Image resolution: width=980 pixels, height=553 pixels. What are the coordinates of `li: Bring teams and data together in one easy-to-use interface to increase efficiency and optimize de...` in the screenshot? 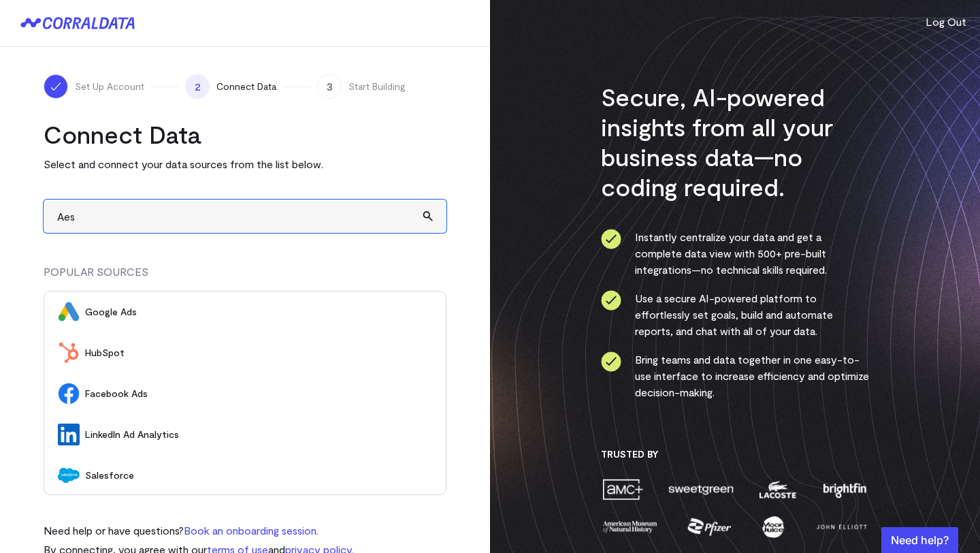 It's located at (735, 375).